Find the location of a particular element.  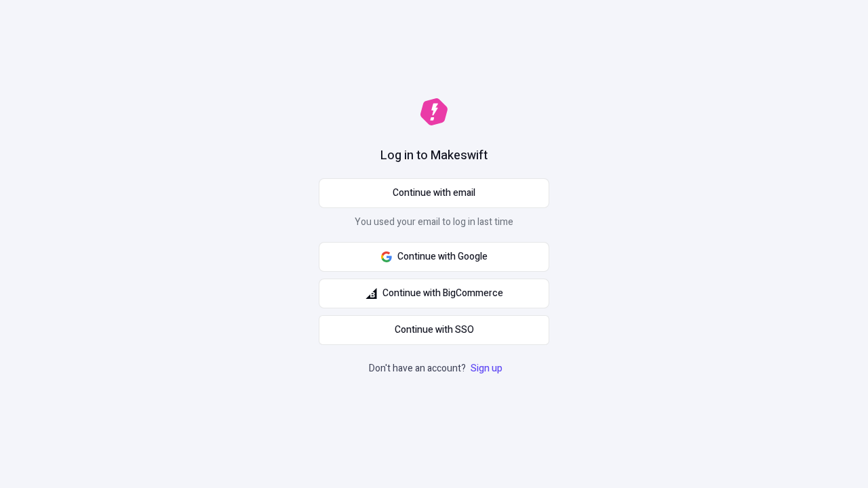

button: Continue with Google is located at coordinates (434, 257).